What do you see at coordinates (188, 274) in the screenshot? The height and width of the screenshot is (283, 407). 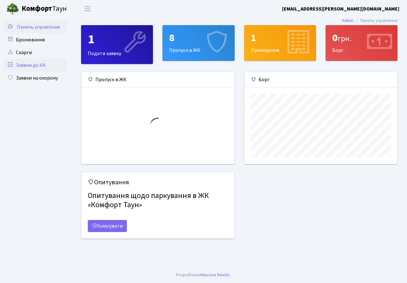 I see `a: Розроблено` at bounding box center [188, 274].